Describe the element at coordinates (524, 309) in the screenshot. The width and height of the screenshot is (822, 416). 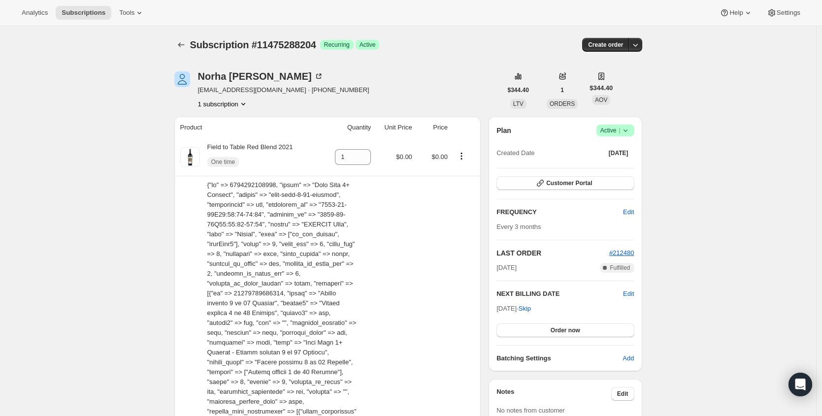
I see `button: Skip` at that location.